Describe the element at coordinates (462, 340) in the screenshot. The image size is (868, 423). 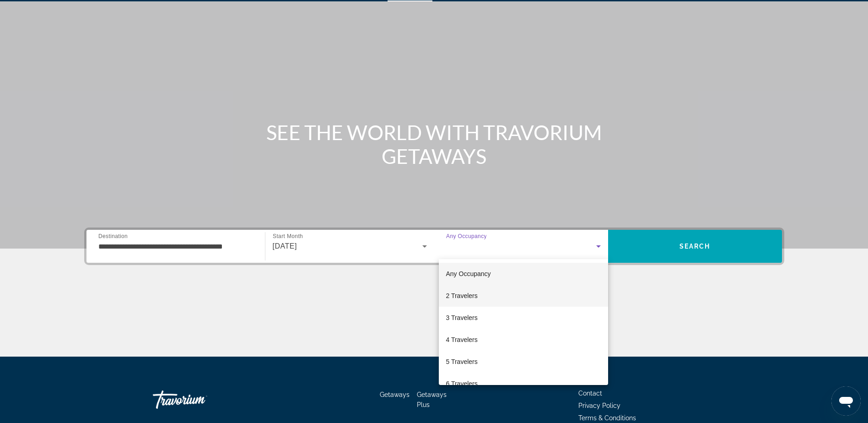
I see `span: 4 Travelers` at that location.